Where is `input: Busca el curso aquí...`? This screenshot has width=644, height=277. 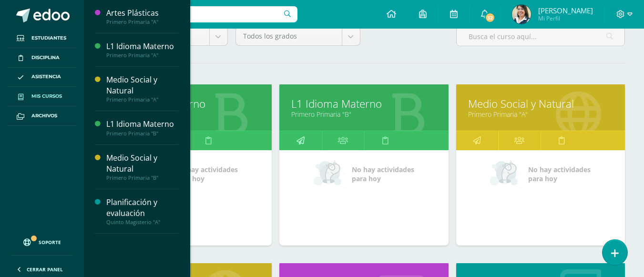
input: Busca el curso aquí... is located at coordinates (541, 36).